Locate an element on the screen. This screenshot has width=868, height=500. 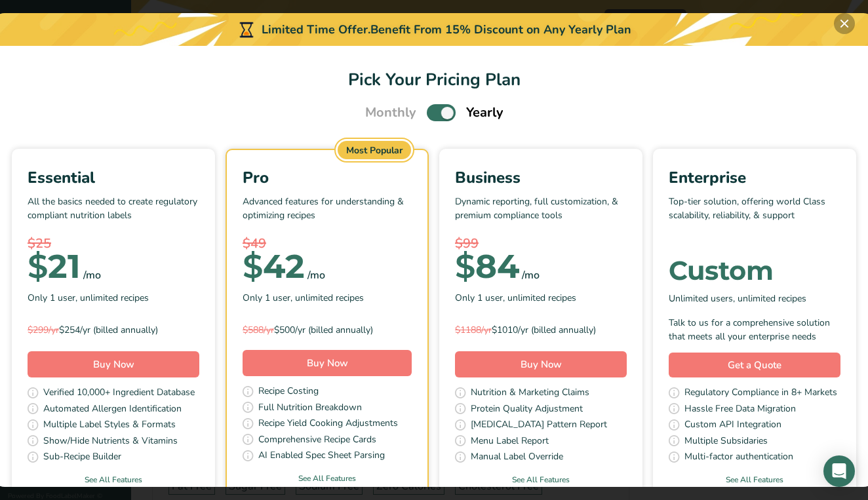
div: Talk to us for a comprehensive solution that meets all your enterprise needs is located at coordinates (755, 330).